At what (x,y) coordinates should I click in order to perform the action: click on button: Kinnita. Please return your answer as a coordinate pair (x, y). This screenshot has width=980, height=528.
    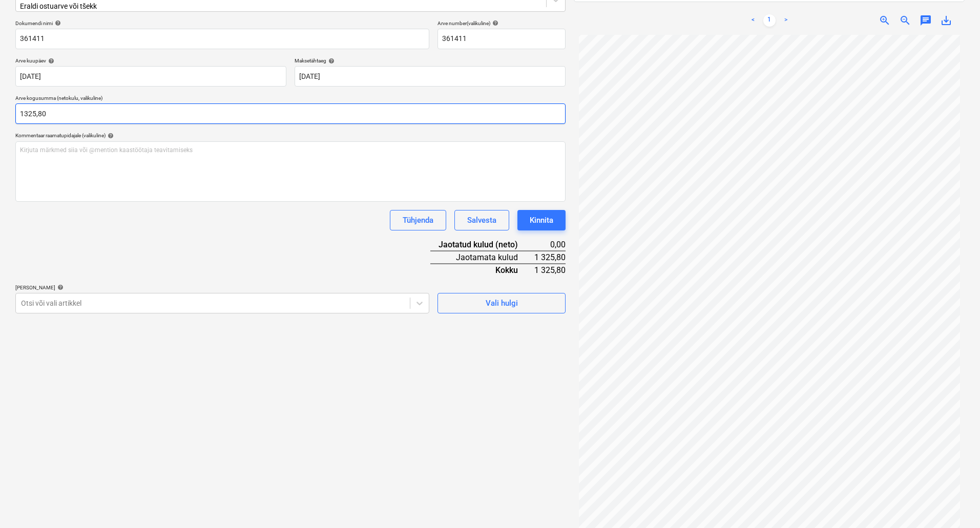
    Looking at the image, I should click on (542, 221).